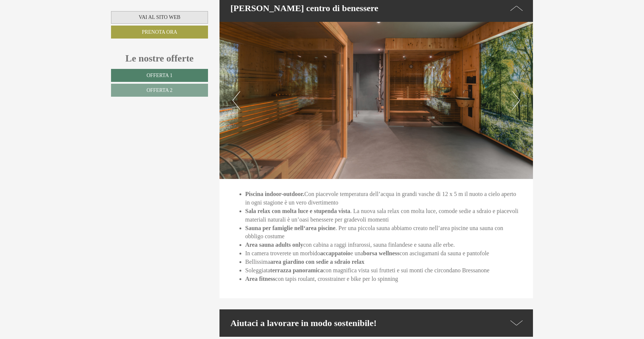 This screenshot has height=339, width=644. Describe the element at coordinates (298, 211) in the screenshot. I see `strong: Sala relax con molta luce e stupenda vista` at that location.